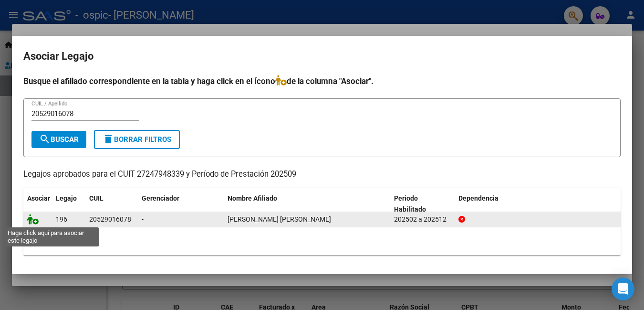  Describe the element at coordinates (137, 140) in the screenshot. I see `button: Borrar Filtros` at that location.